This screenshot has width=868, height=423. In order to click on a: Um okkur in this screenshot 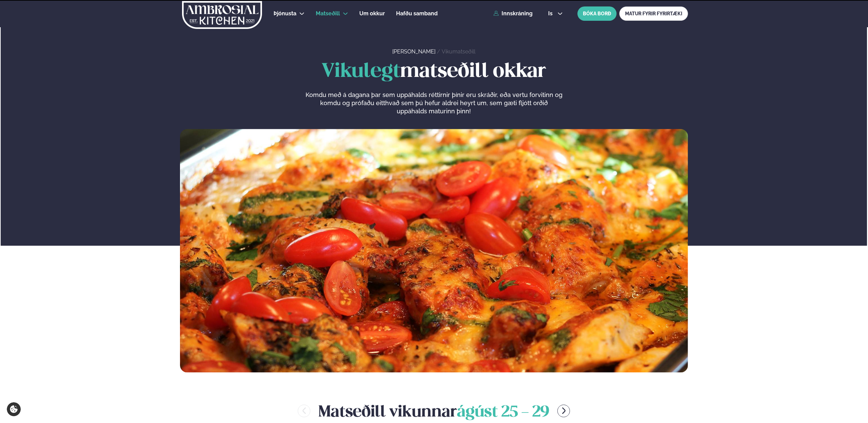, I will do `click(372, 13)`.